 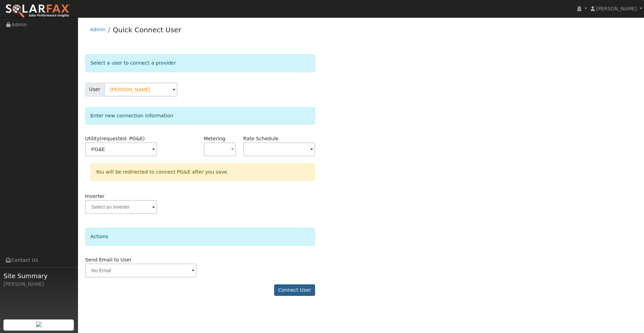 I want to click on label: Rate Schedule, so click(x=260, y=138).